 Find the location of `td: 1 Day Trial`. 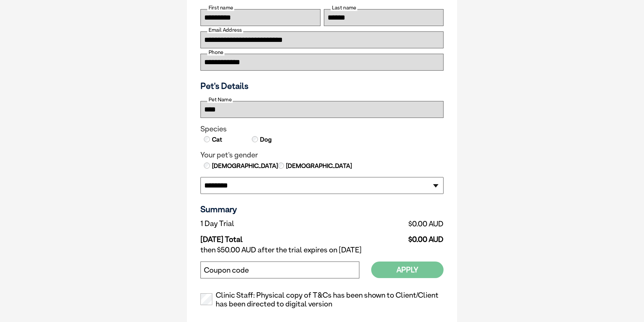

td: 1 Day Trial is located at coordinates (266, 224).